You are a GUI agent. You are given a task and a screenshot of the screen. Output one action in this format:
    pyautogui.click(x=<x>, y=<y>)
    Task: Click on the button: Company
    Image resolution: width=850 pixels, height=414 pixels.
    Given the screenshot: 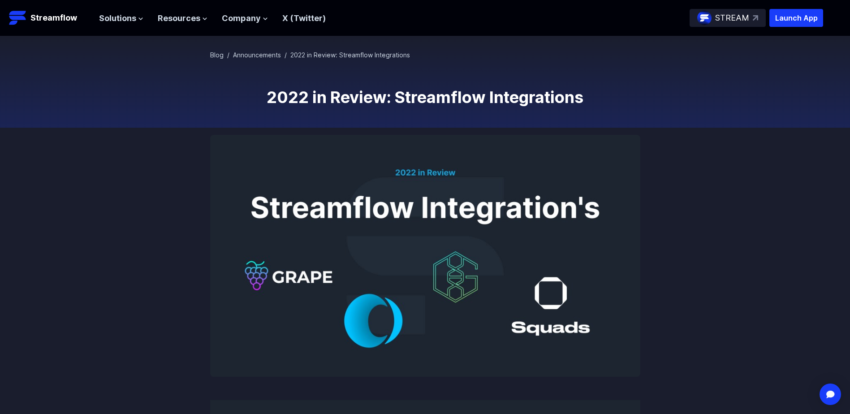 What is the action you would take?
    pyautogui.click(x=245, y=18)
    